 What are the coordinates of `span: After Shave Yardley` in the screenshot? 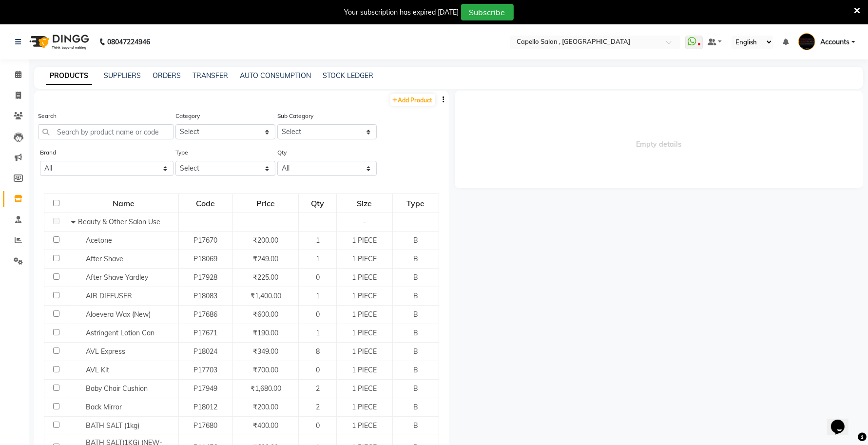 It's located at (117, 277).